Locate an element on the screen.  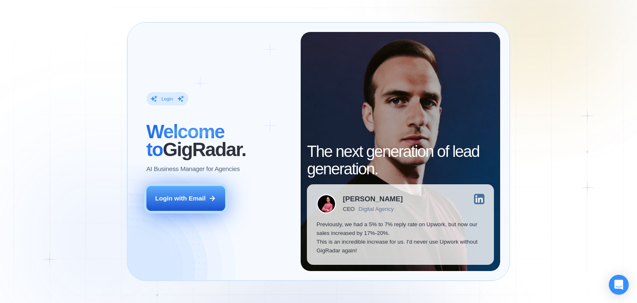
p: AI Business Manager for Agencies is located at coordinates (193, 168).